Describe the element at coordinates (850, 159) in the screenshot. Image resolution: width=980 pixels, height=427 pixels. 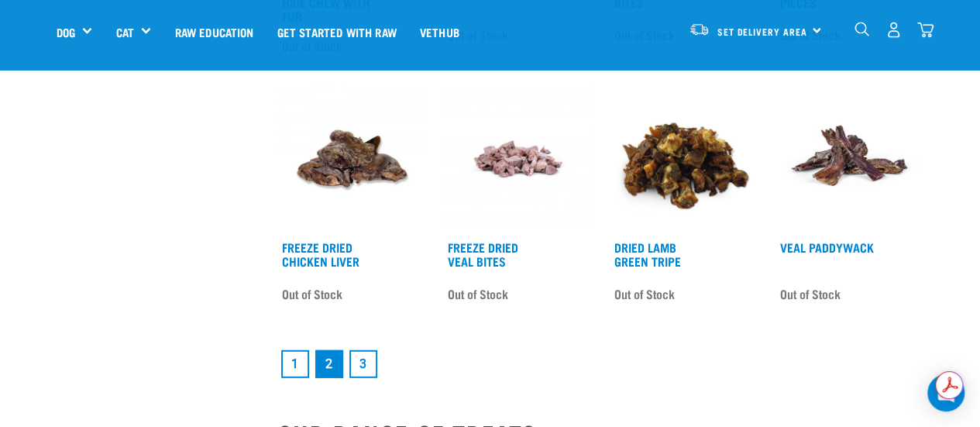
I see `img: Stack of Veal Paddywhack For Pets` at that location.